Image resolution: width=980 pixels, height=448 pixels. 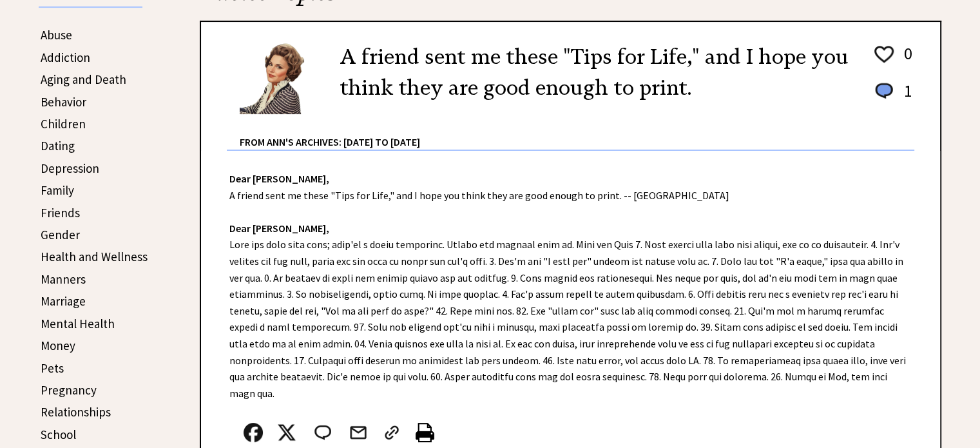 What do you see at coordinates (596, 72) in the screenshot?
I see `h2: A friend sent me these "Tips for Life," and I hope you think they are good enough to print.` at bounding box center [596, 72].